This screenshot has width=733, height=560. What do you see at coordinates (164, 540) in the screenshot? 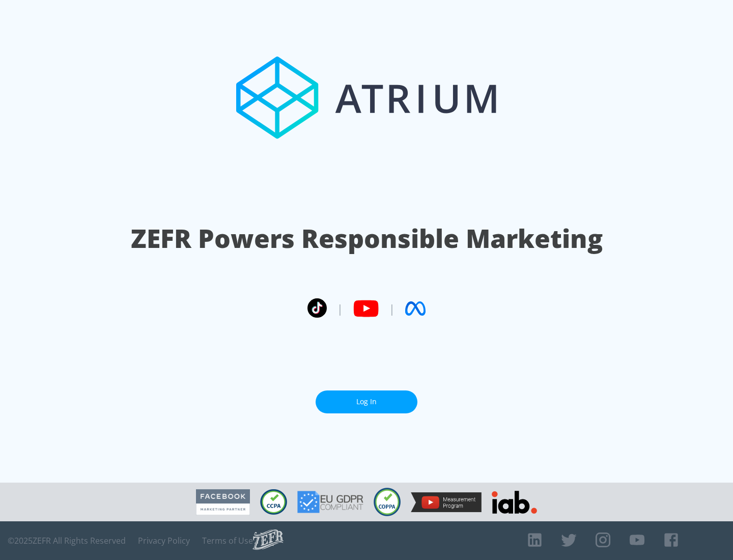
I see `a: Privacy Policy` at bounding box center [164, 540].